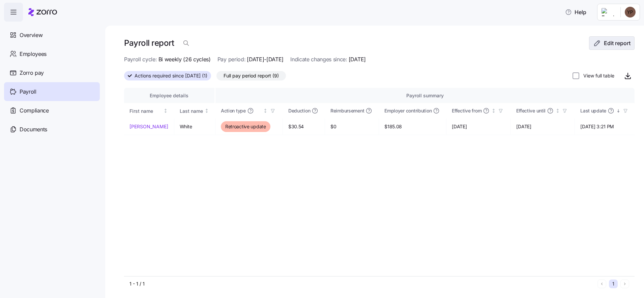 The height and width of the screenshot is (298, 644). I want to click on span: $185.08, so click(412, 127).